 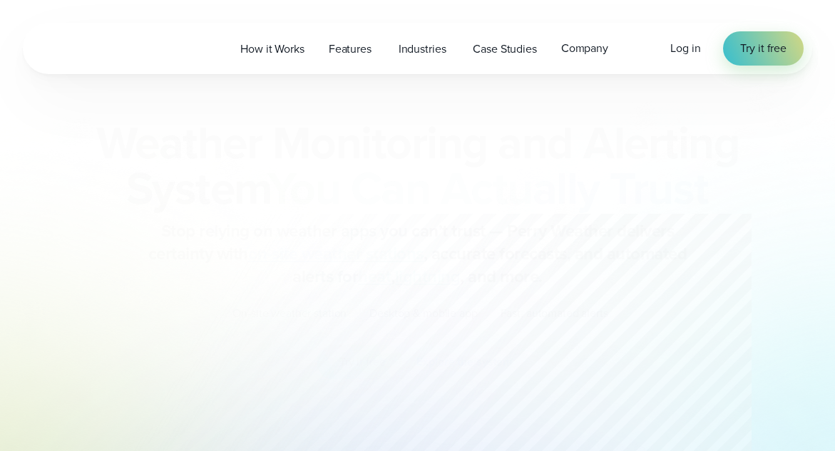 What do you see at coordinates (272, 49) in the screenshot?
I see `span: How it Works` at bounding box center [272, 49].